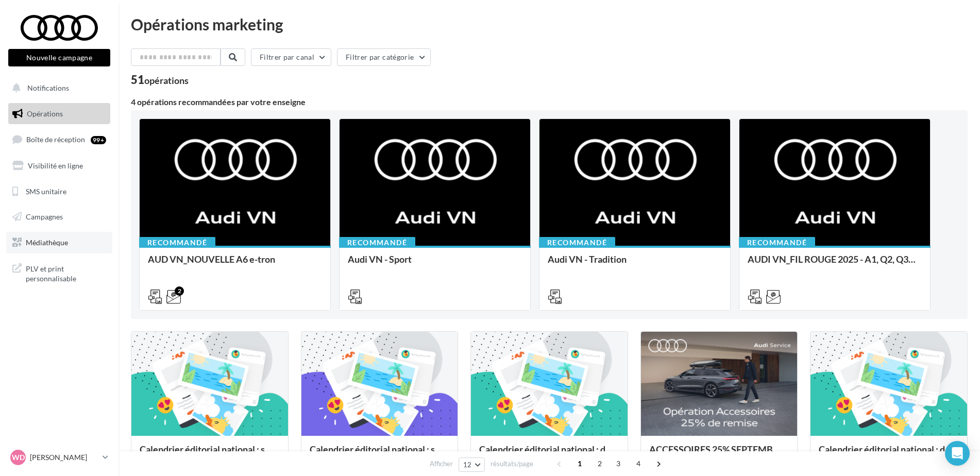  I want to click on div: opérations, so click(166, 80).